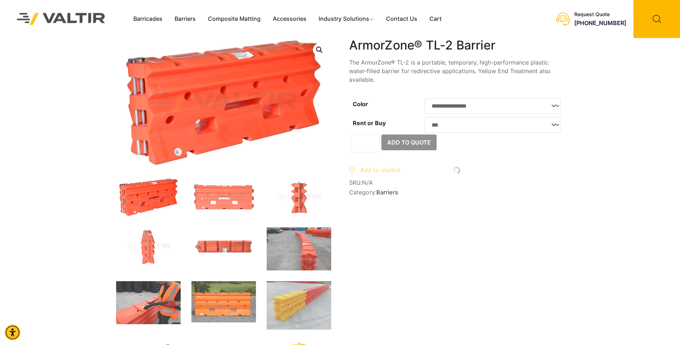 This screenshot has width=680, height=345. I want to click on img: ArmorZone-main-image-scaled-1.jpg, so click(224, 301).